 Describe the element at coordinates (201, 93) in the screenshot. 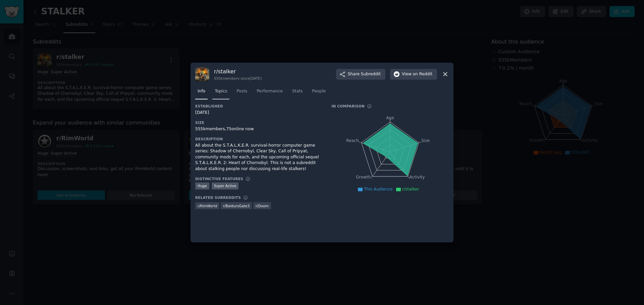

I see `a: Info` at that location.